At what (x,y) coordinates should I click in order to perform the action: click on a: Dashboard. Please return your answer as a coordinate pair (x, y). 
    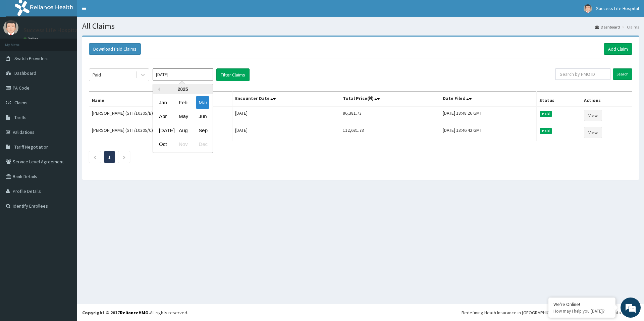
    Looking at the image, I should click on (608, 27).